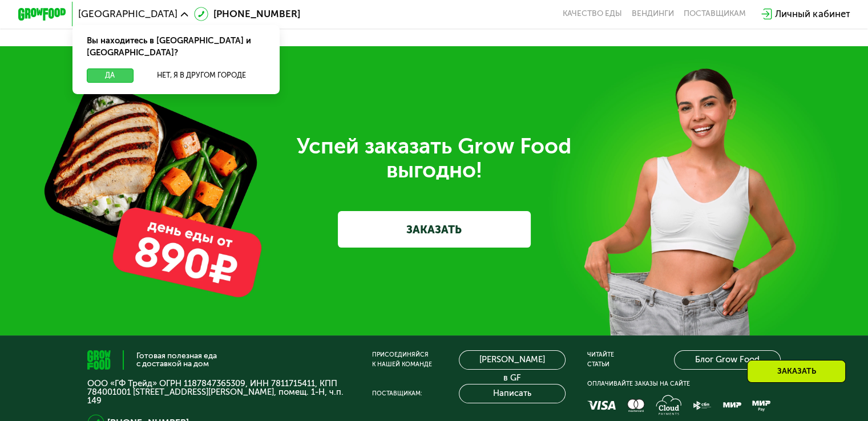  What do you see at coordinates (653, 14) in the screenshot?
I see `a: Вендинги` at bounding box center [653, 14].